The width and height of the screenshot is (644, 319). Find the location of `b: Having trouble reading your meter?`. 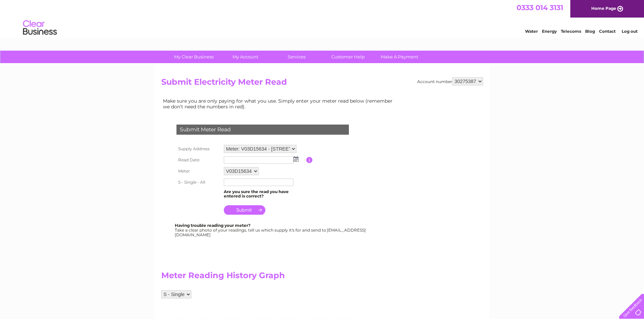

b: Having trouble reading your meter? is located at coordinates (213, 225).